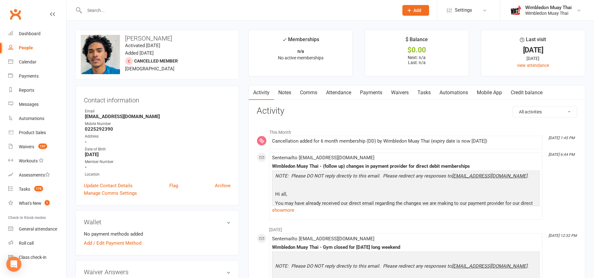 The image size is (594, 278). I want to click on span: Cancelled member, so click(156, 61).